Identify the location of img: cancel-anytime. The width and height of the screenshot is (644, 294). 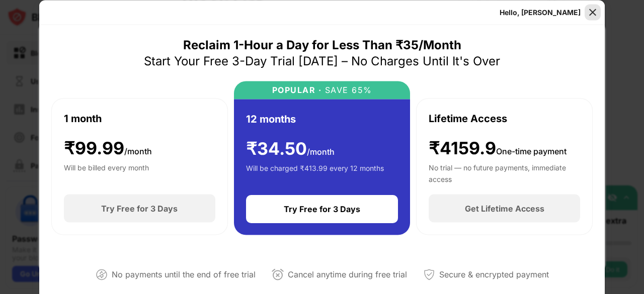
(278, 275).